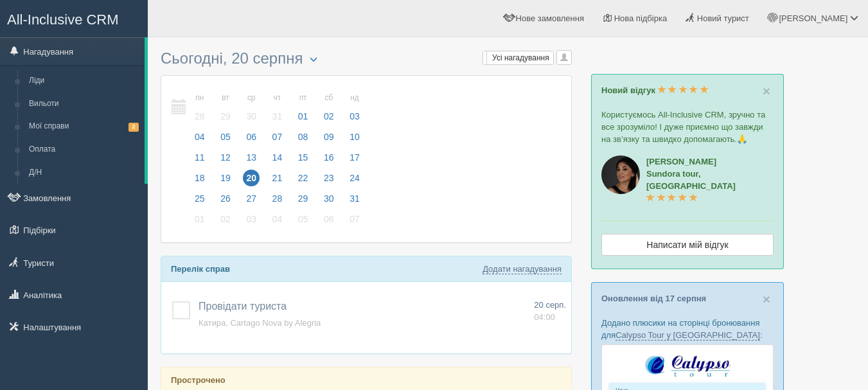 This screenshot has width=868, height=390. I want to click on span: 24, so click(354, 178).